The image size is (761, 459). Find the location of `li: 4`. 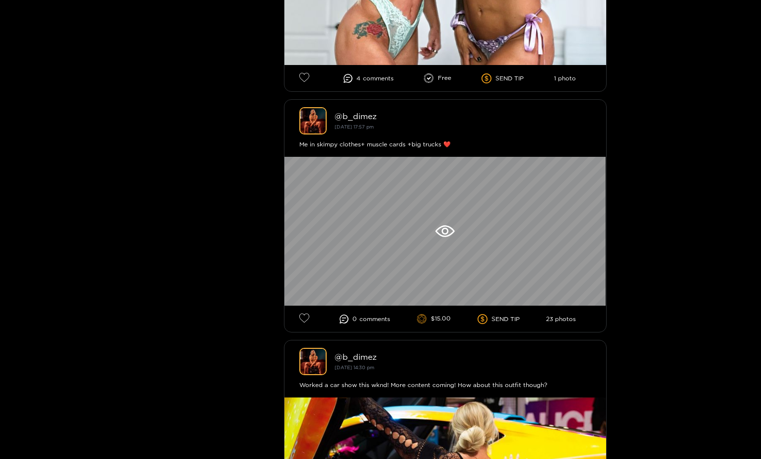

li: 4 is located at coordinates (368, 78).